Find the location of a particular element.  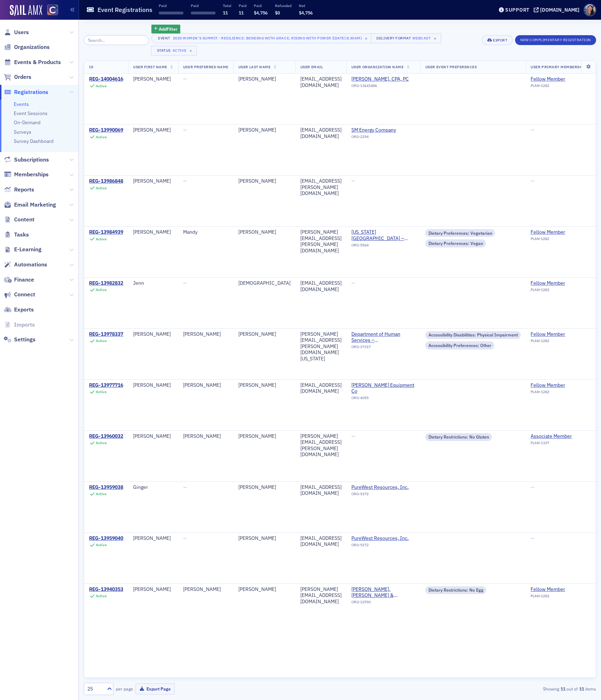

a: SailAMX is located at coordinates (26, 11).